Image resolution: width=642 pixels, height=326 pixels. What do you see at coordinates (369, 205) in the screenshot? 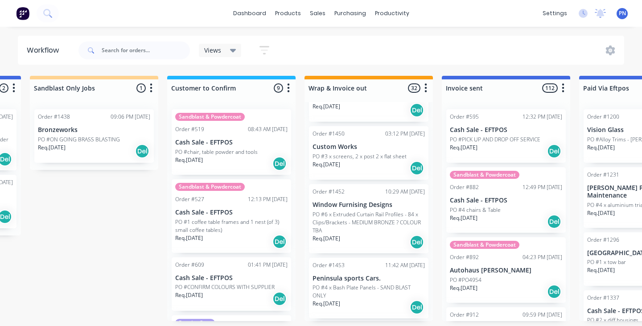
I see `p: Window Furnising Designs` at bounding box center [369, 205].